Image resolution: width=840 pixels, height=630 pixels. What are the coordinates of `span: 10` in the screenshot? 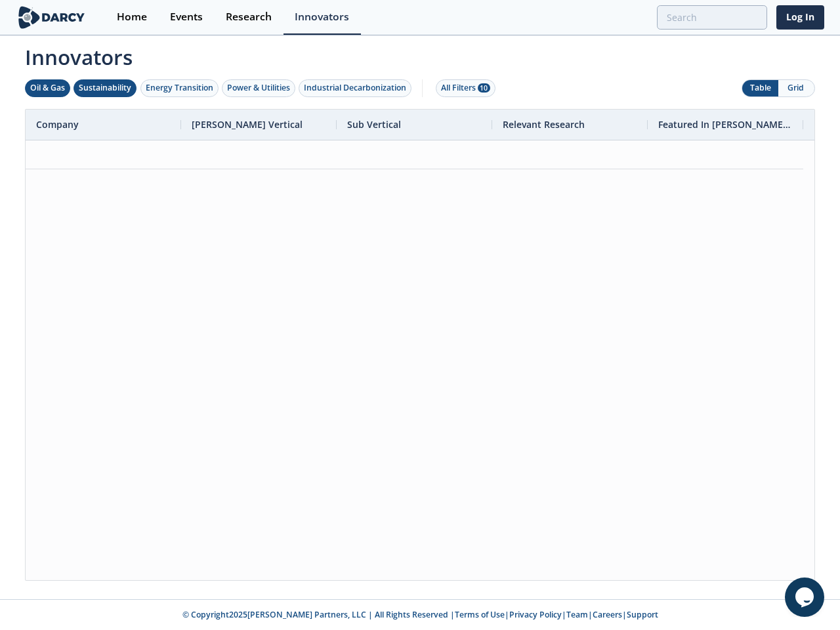 It's located at (484, 88).